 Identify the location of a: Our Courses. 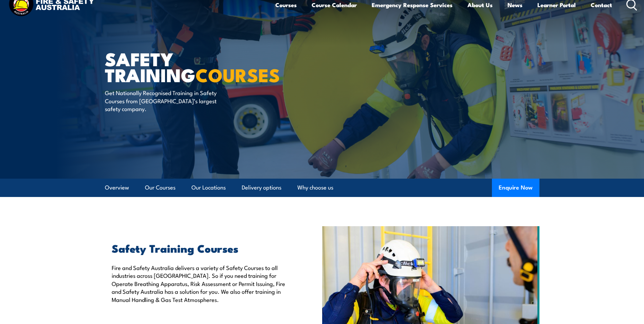
(160, 188).